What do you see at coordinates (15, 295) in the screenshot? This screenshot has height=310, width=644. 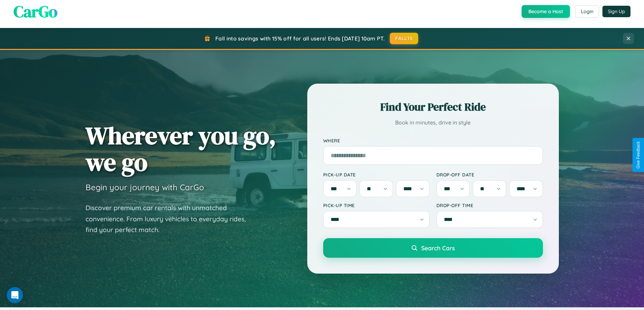 I see `div: Open Intercom Messenger` at bounding box center [15, 295].